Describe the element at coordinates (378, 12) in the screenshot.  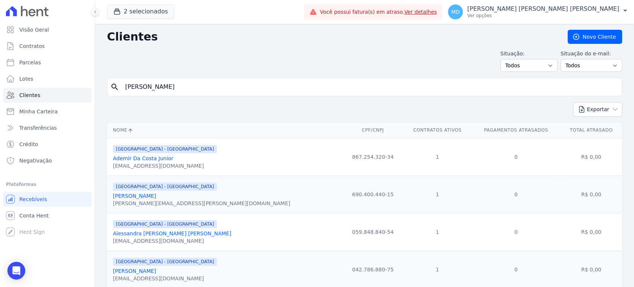
I see `span: Você possui fatura(s) em atraso.` at that location.